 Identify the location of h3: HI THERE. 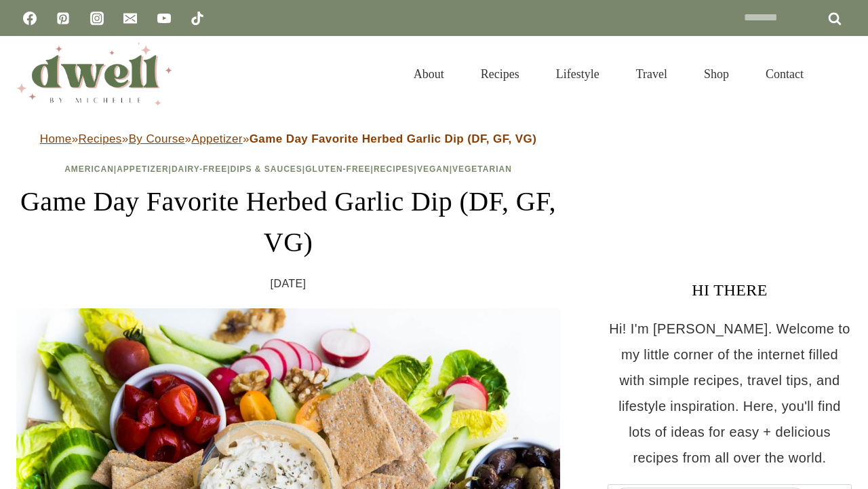
(730, 289).